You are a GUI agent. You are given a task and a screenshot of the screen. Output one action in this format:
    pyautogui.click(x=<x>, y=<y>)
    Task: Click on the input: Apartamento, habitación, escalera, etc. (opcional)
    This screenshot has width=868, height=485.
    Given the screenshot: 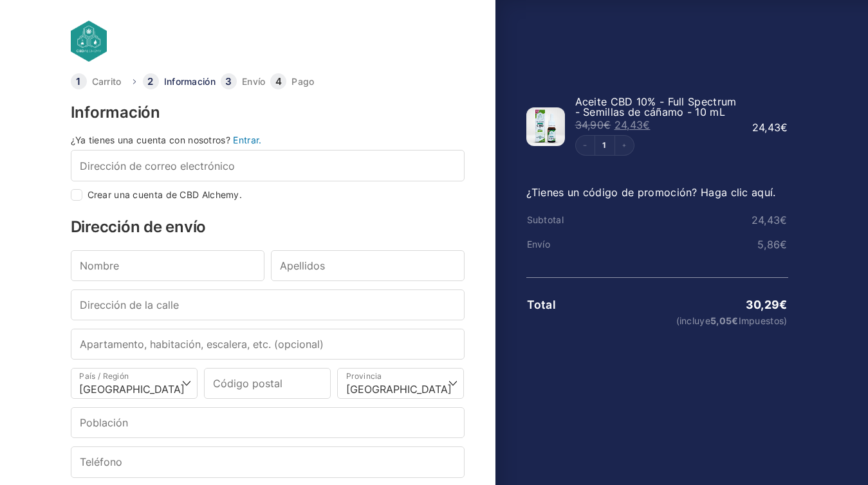 What is the action you would take?
    pyautogui.click(x=268, y=344)
    